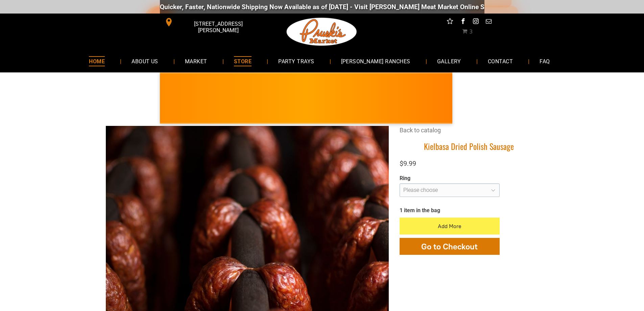 Image resolution: width=644 pixels, height=311 pixels. What do you see at coordinates (322, 32) in the screenshot?
I see `img: Pruski-s+Market+HQ+Logo2-1920w.png` at bounding box center [322, 32].